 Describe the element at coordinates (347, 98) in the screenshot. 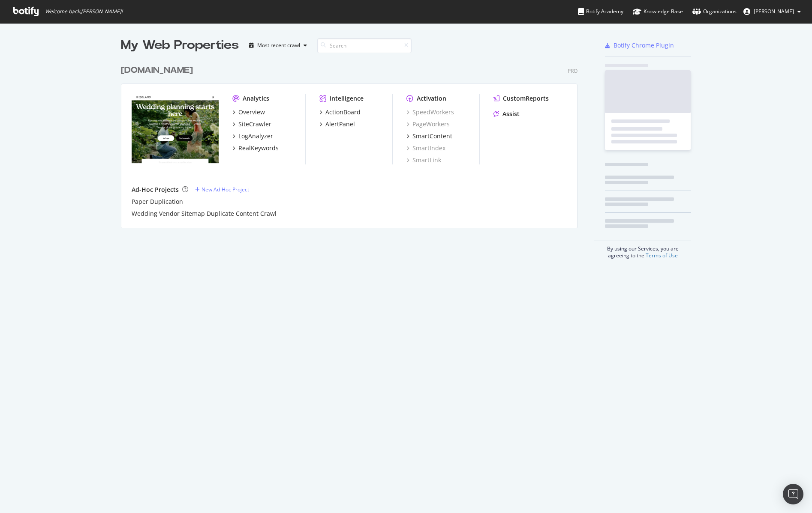

I see `div: Intelligence` at that location.